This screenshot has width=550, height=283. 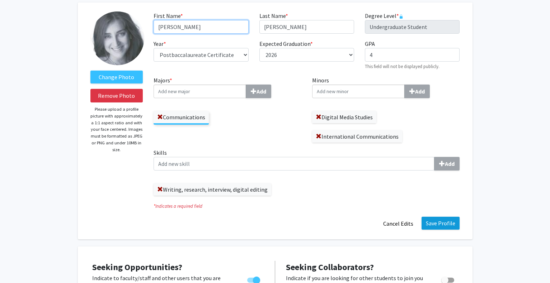 I want to click on label: Communications, so click(x=181, y=117).